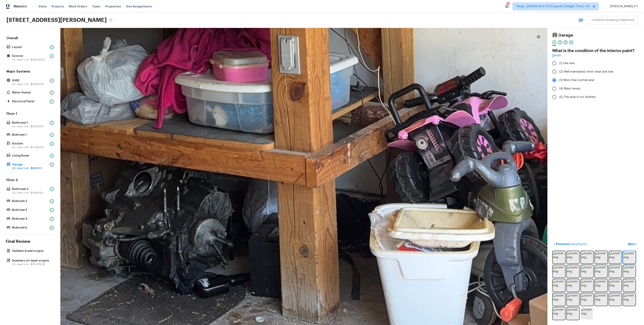 The image size is (644, 325). I want to click on p: Bathroom 1, so click(30, 123).